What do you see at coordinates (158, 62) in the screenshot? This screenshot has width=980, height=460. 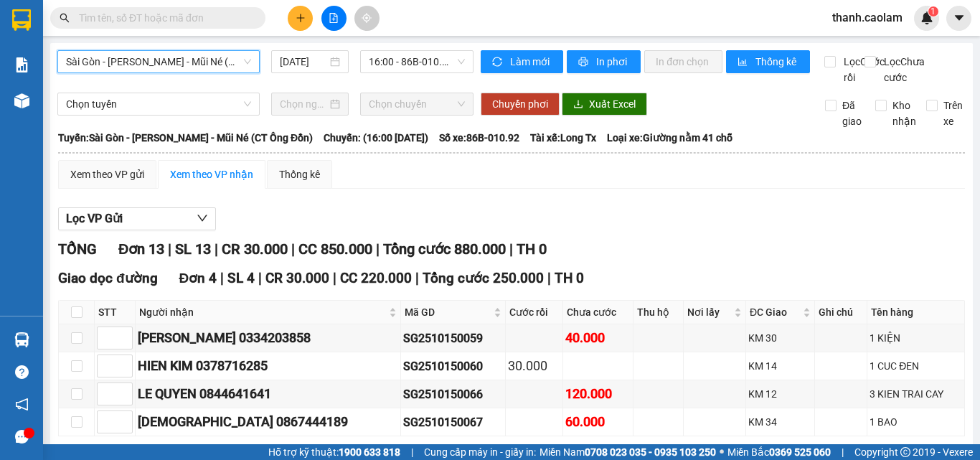 I see `span: Sài Gòn - Phan Thiết - Mũi Né (CT Ông Đồn)` at bounding box center [158, 62].